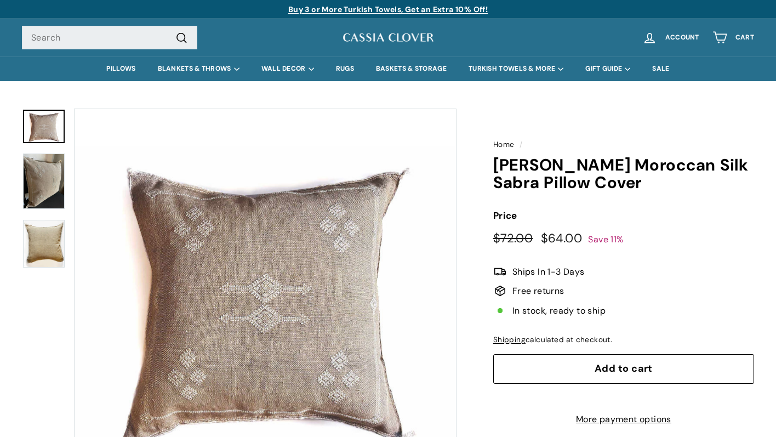 This screenshot has width=776, height=437. I want to click on a: More payment options, so click(624, 419).